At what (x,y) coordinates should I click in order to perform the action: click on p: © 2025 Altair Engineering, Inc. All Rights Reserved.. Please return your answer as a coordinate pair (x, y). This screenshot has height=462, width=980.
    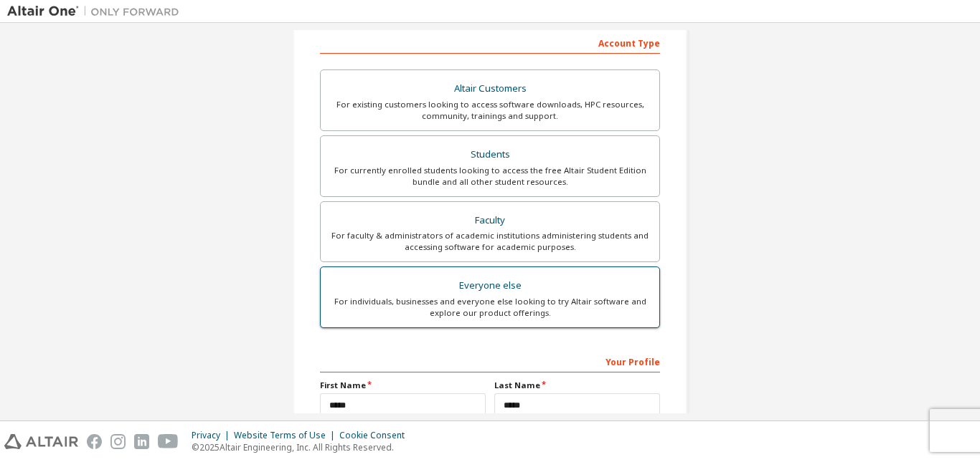
    Looking at the image, I should click on (302, 448).